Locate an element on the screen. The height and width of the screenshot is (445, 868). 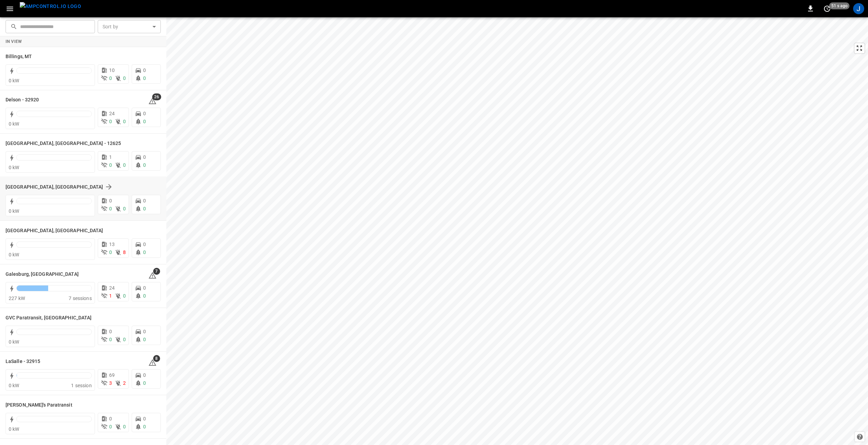
span: 3 is located at coordinates (110, 383).